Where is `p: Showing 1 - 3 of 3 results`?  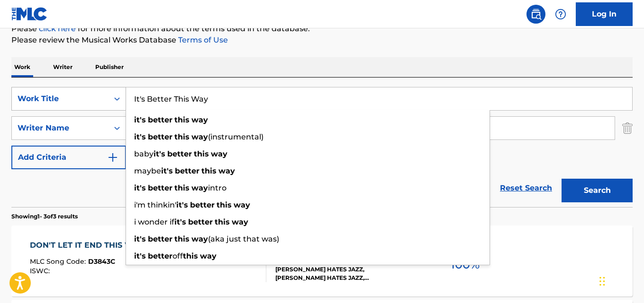 p: Showing 1 - 3 of 3 results is located at coordinates (44, 217).